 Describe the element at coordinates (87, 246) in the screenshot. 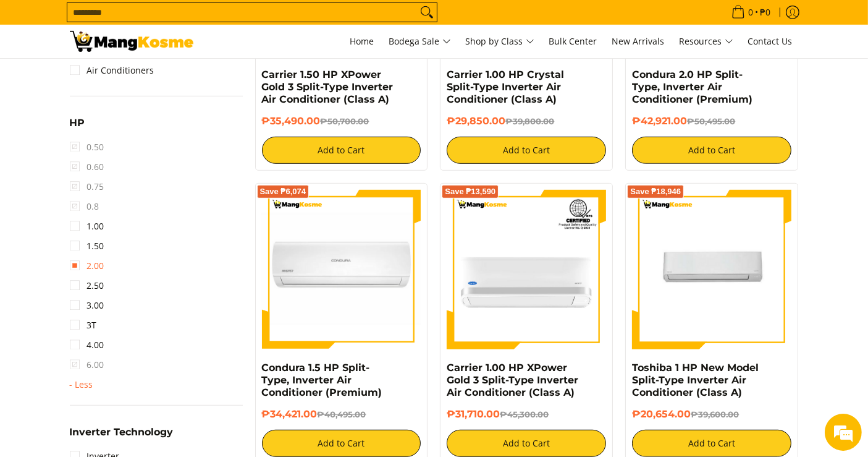

I see `a: 1.50` at that location.